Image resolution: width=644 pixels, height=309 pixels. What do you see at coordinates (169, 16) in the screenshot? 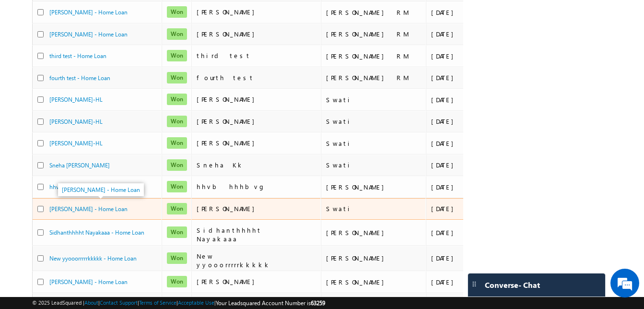
I see `div: Minimize live chat window` at bounding box center [169, 16].